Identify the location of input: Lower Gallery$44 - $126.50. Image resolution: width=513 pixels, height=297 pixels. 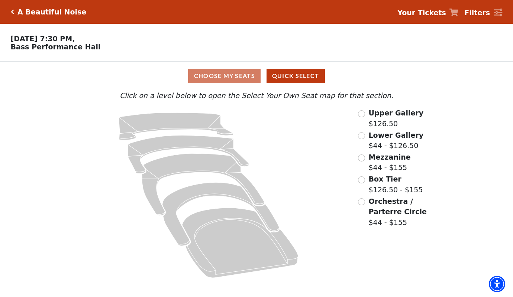
(361, 136).